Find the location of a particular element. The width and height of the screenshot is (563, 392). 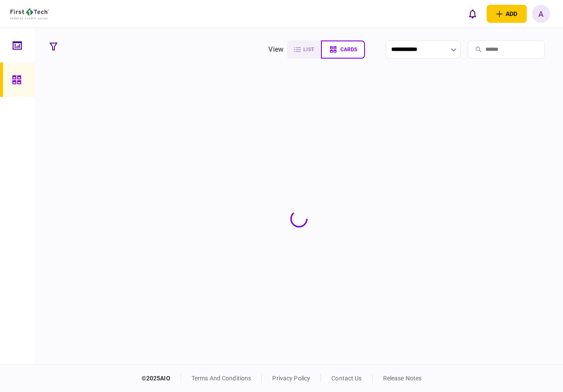

button: list is located at coordinates (304, 49).